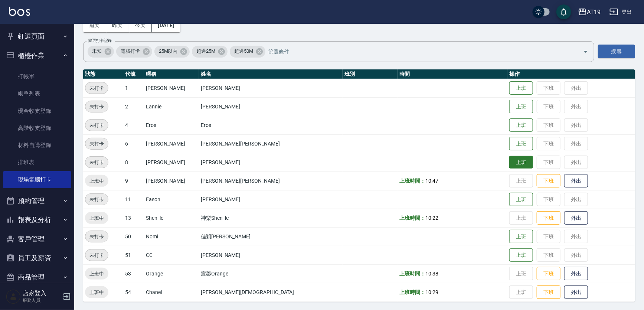 Image resolution: width=644 pixels, height=310 pixels. Describe the element at coordinates (172, 218) in the screenshot. I see `td: Shen_le` at that location.